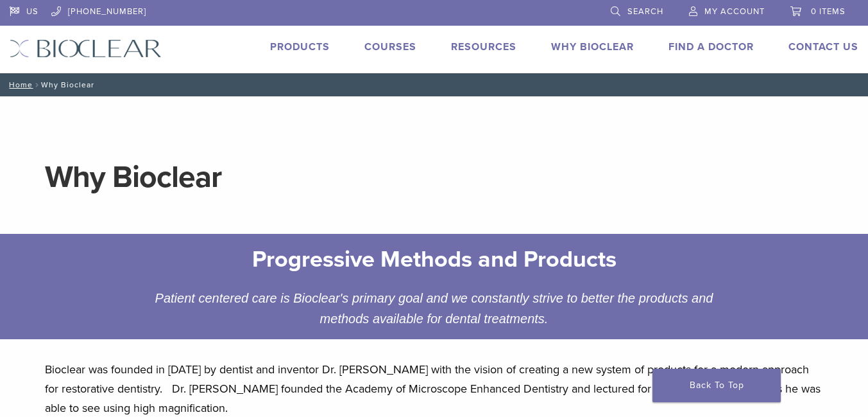 The image size is (868, 417). What do you see at coordinates (434, 259) in the screenshot?
I see `h2: Progressive Methods and Products` at bounding box center [434, 259].